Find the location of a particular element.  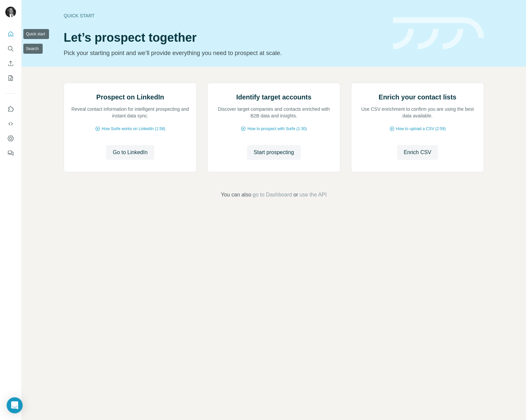

div: Quick start is located at coordinates (224, 16).